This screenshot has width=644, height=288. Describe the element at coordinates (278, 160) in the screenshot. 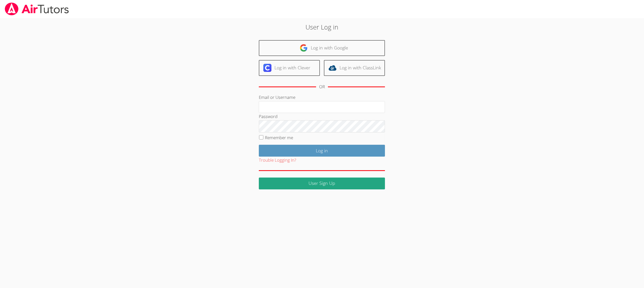

I see `button: Trouble Logging In?` at that location.